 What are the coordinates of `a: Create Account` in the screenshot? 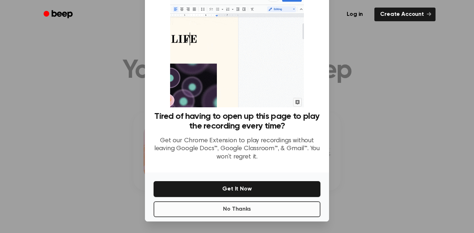 It's located at (405, 14).